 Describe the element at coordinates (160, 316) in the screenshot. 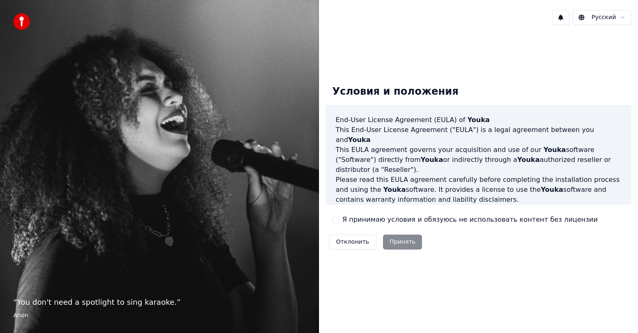

I see `footer: Anon` at that location.